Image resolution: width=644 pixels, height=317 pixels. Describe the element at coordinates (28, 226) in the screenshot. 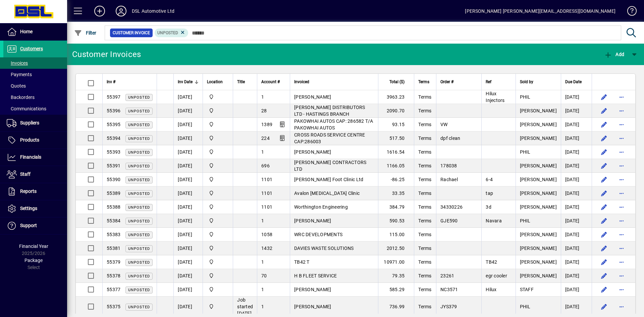

I see `span: Support` at that location.